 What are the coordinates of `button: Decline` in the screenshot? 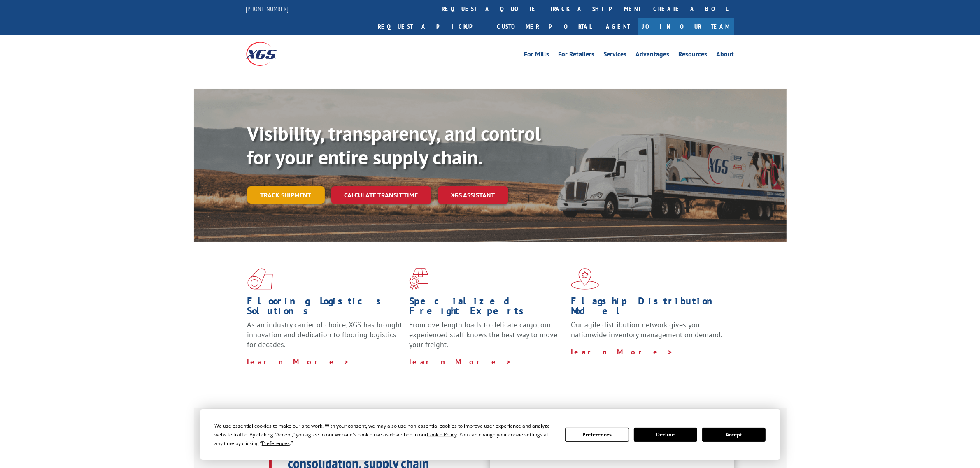 It's located at (666, 435).